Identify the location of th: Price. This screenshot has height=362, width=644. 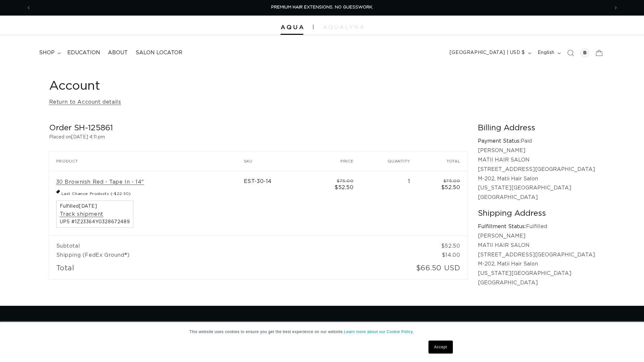
(336, 161).